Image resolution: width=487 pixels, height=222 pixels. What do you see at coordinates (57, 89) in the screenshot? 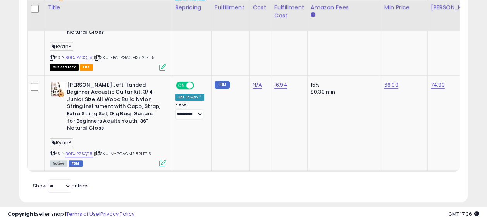
I see `img: 51-PVmisfeL._SL40_.jpg` at bounding box center [57, 89].